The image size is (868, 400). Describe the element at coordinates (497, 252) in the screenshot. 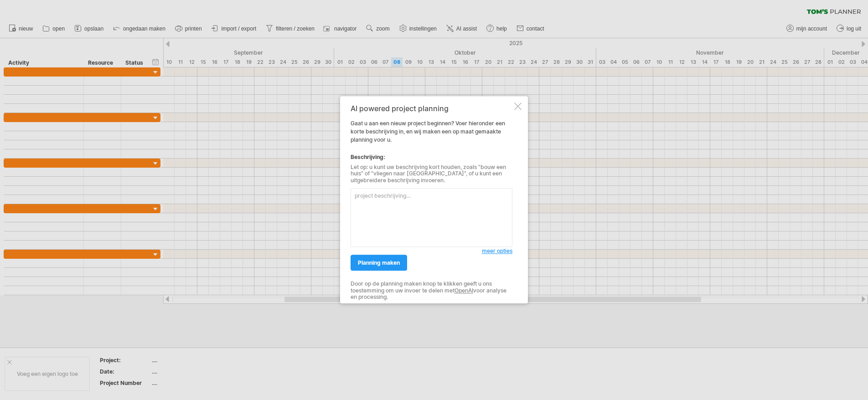

I see `span: meer opties` at that location.